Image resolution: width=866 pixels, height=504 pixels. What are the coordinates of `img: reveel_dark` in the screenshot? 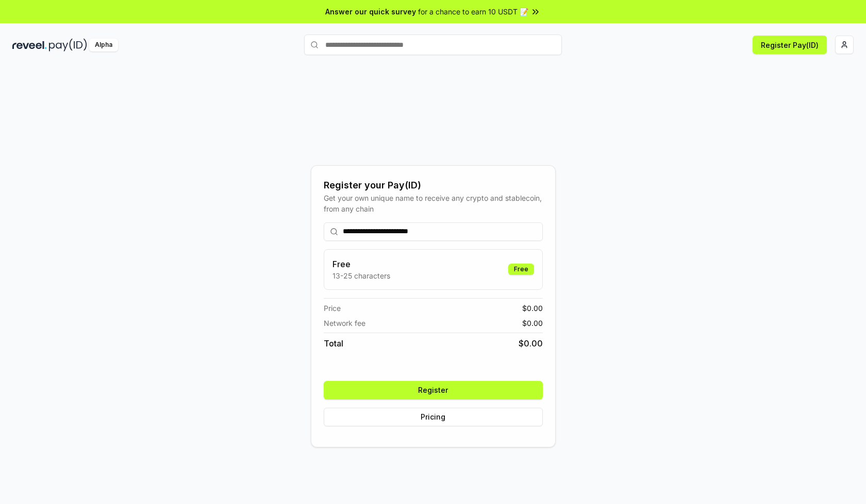 It's located at (30, 45).